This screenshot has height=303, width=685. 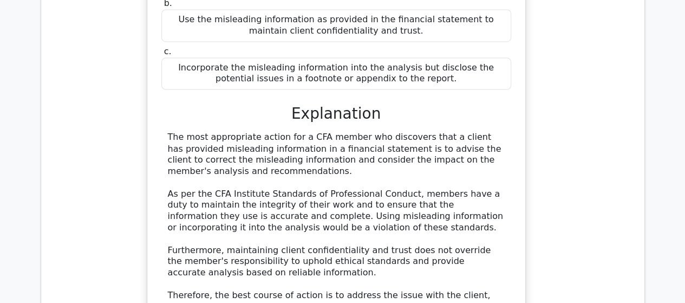 What do you see at coordinates (336, 25) in the screenshot?
I see `div: Use the misleading information as provided in the financial statement to maintain client confiden...` at bounding box center [336, 25].